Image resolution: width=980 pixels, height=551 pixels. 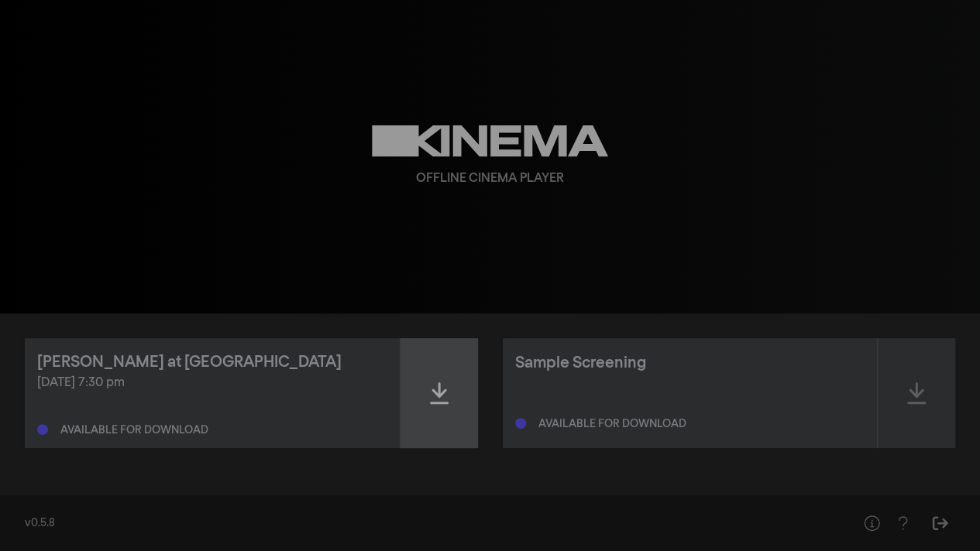 What do you see at coordinates (940, 524) in the screenshot?
I see `button: Sign Out` at bounding box center [940, 524].